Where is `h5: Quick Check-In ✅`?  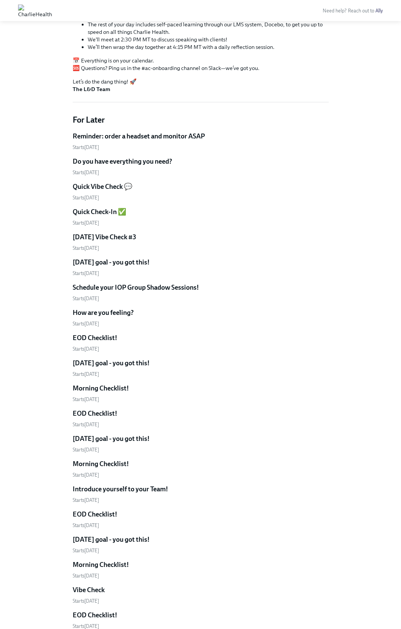
h5: Quick Check-In ✅ is located at coordinates (99, 212).